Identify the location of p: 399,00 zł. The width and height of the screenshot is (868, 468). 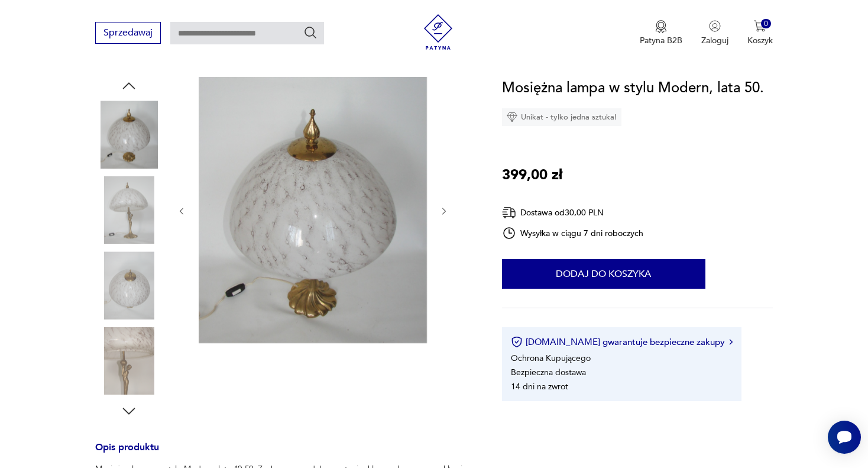
(532, 176).